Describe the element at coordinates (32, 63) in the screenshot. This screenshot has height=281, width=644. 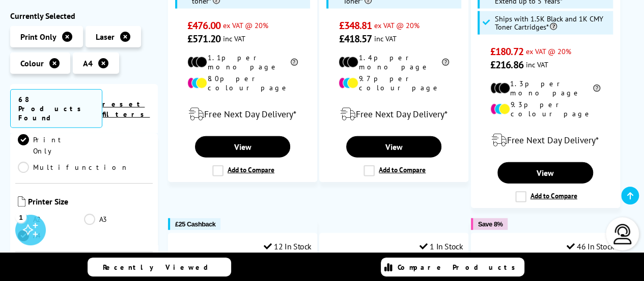
I see `span: Colour` at that location.